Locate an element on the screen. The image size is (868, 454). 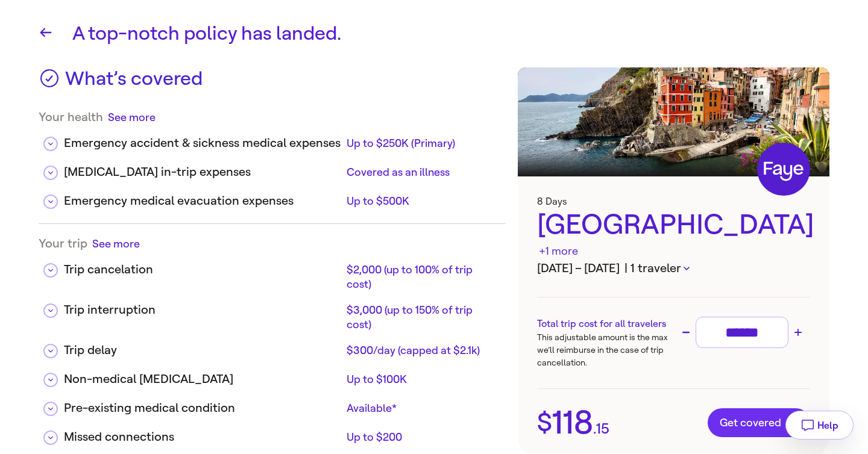
div: Emergency accident & sickness medical expensesUp to $250K (Primary) is located at coordinates (272, 139).